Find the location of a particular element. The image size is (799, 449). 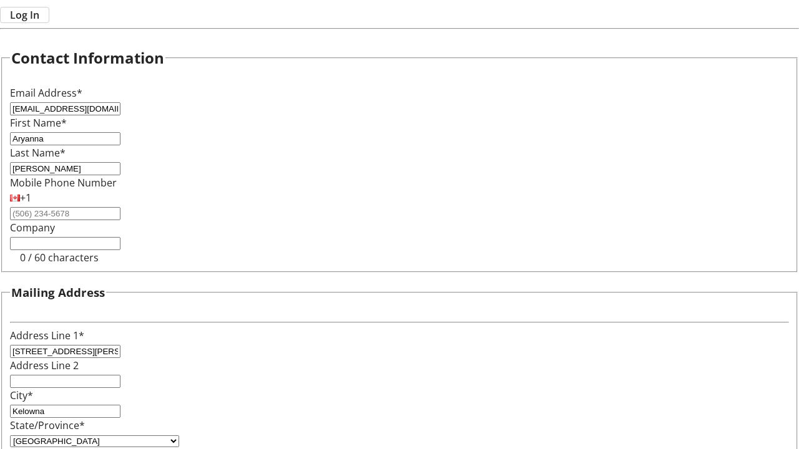

label: Address Line 1* is located at coordinates (47, 336).